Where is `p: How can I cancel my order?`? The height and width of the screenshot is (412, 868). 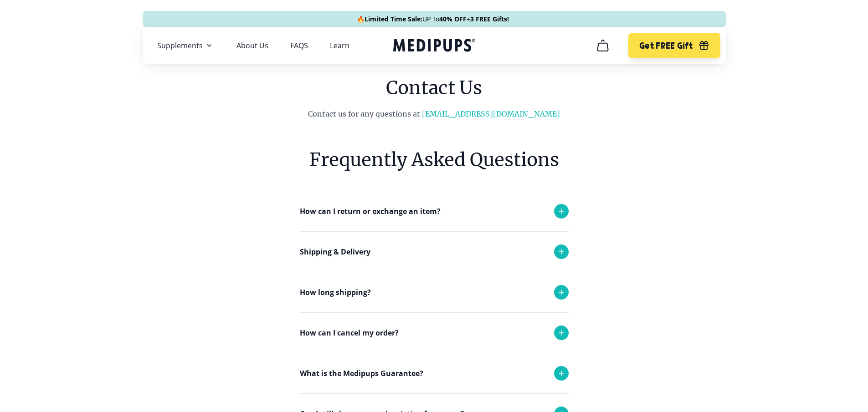
p: How can I cancel my order? is located at coordinates (349, 333).